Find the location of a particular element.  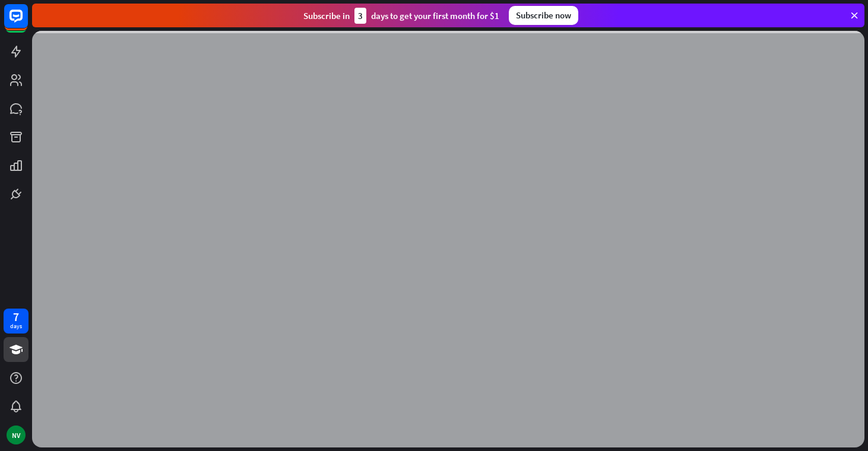

div: Subscribe now is located at coordinates (543, 15).